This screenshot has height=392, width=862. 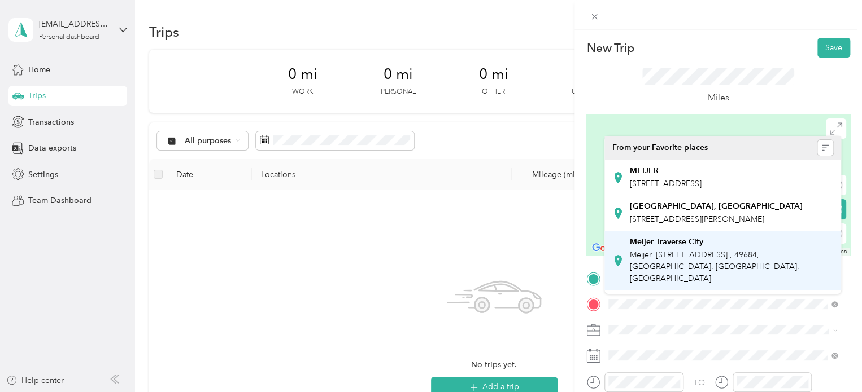 What do you see at coordinates (718, 98) in the screenshot?
I see `p: Miles` at bounding box center [718, 98].